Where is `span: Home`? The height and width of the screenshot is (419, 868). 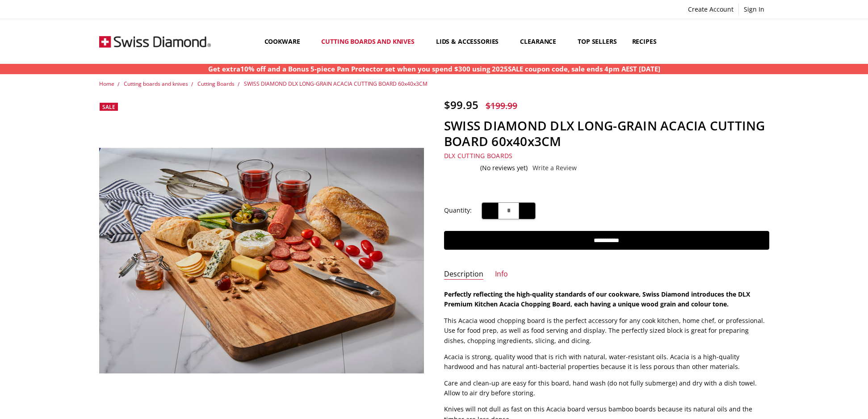
span: Home is located at coordinates (107, 83).